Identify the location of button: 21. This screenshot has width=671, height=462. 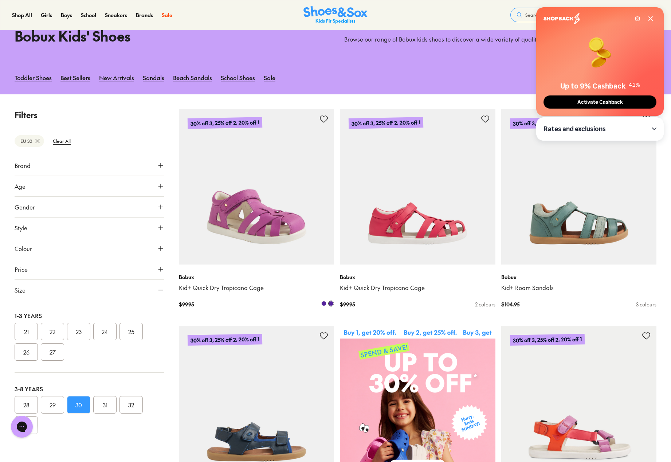
(26, 332).